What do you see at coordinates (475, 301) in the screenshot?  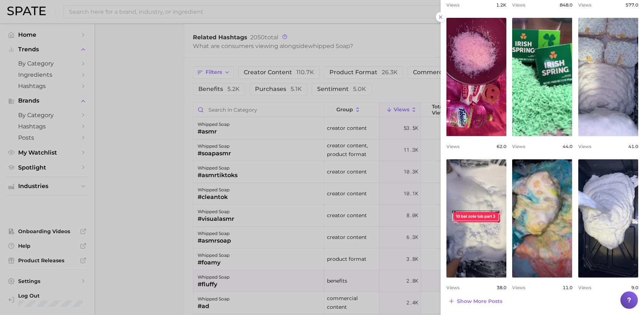 I see `button: Show more posts` at bounding box center [475, 301].